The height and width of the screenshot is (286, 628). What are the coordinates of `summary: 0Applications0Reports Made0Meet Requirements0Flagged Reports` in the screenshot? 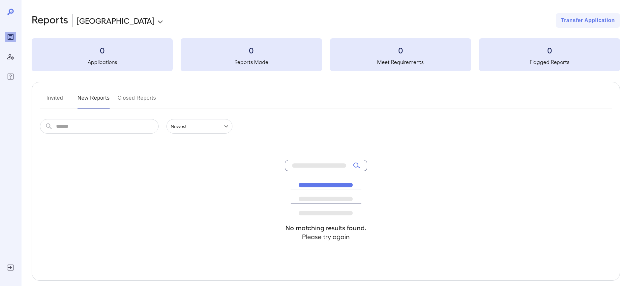 It's located at (326, 55).